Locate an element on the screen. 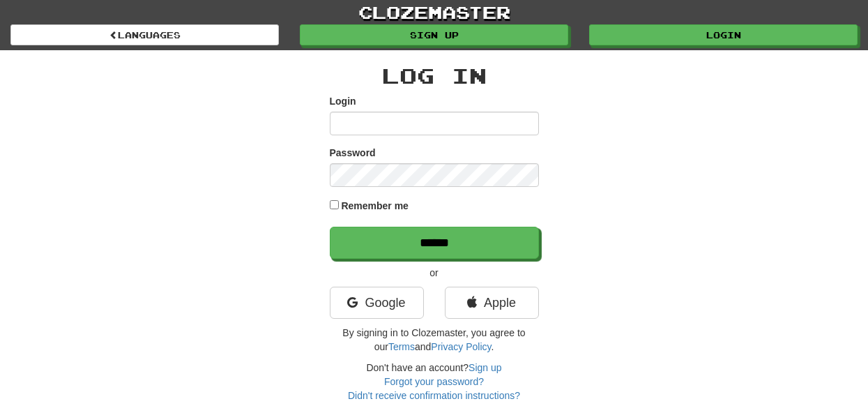  a: Didn't receive confirmation instructions? is located at coordinates (434, 396).